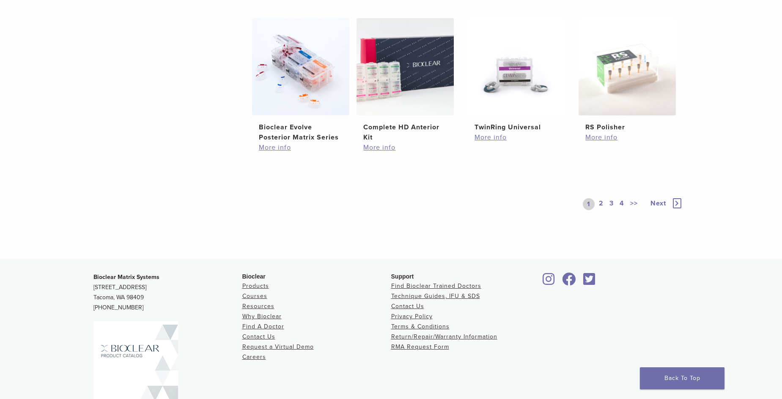 Image resolution: width=782 pixels, height=399 pixels. Describe the element at coordinates (658, 203) in the screenshot. I see `span: Next` at that location.